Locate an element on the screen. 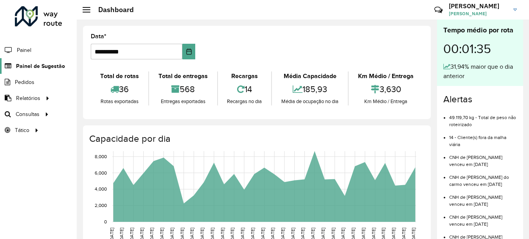  div: 568 is located at coordinates (183, 89).